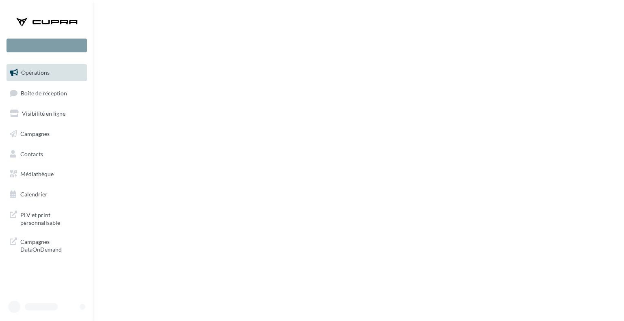 Image resolution: width=624 pixels, height=321 pixels. I want to click on span: Campagnes, so click(35, 134).